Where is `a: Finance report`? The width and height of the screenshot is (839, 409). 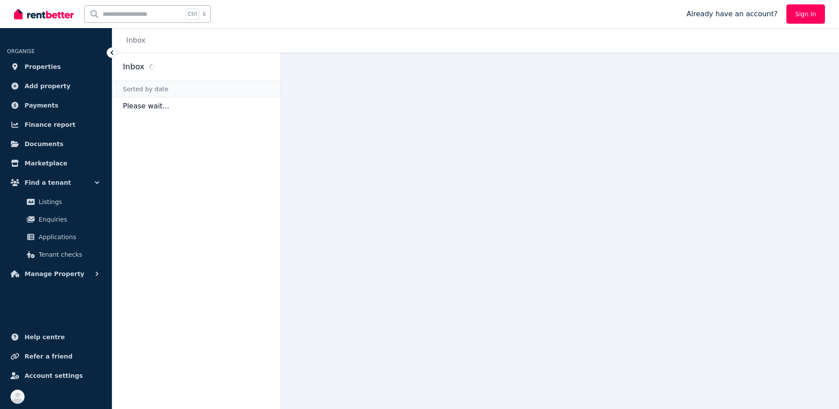 a: Finance report is located at coordinates (56, 125).